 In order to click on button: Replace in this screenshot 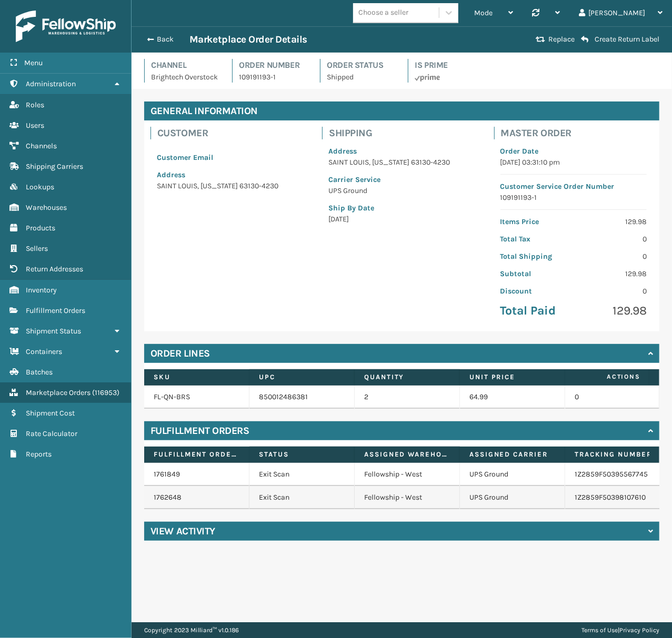, I will do `click(555, 40)`.